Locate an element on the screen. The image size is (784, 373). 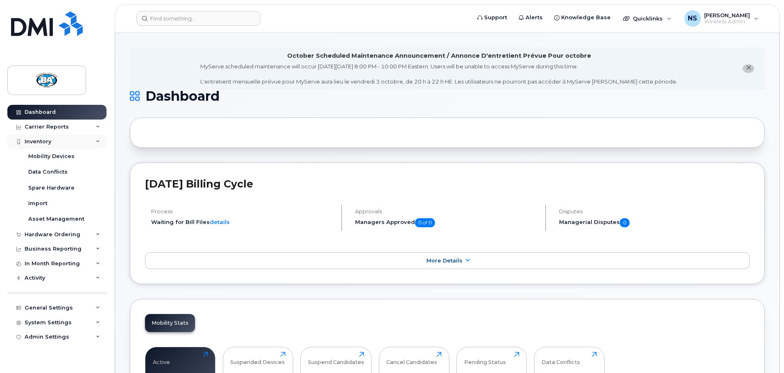
div: Cancel Candidates is located at coordinates (412, 358).